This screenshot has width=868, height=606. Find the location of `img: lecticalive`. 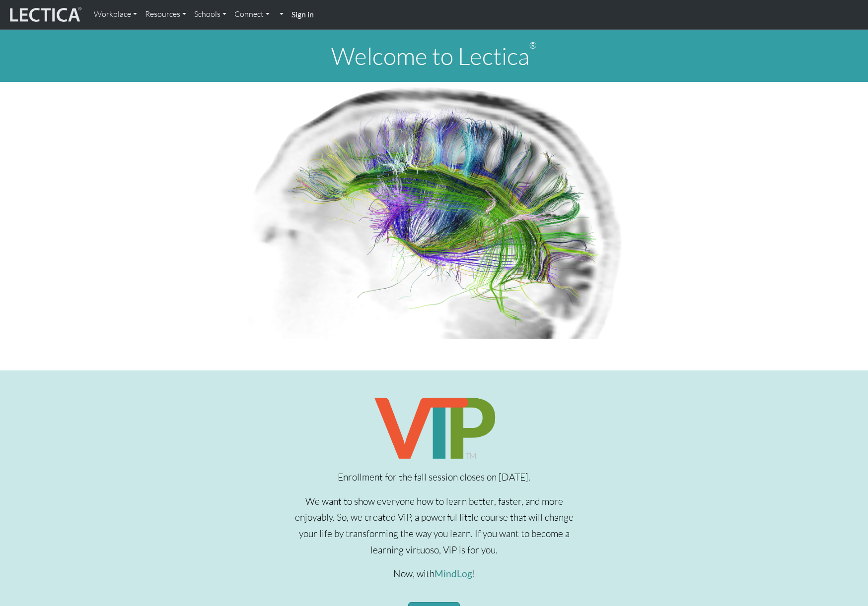

img: lecticalive is located at coordinates (45, 15).